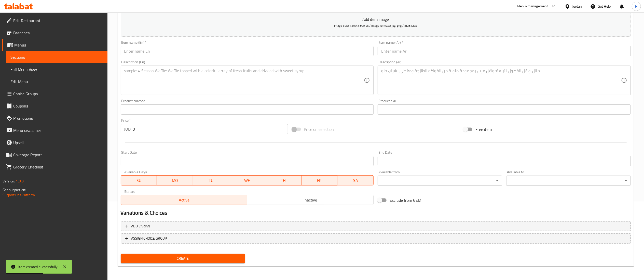  What do you see at coordinates (210, 129) in the screenshot?
I see `input: Please enter price` at bounding box center [210, 129].